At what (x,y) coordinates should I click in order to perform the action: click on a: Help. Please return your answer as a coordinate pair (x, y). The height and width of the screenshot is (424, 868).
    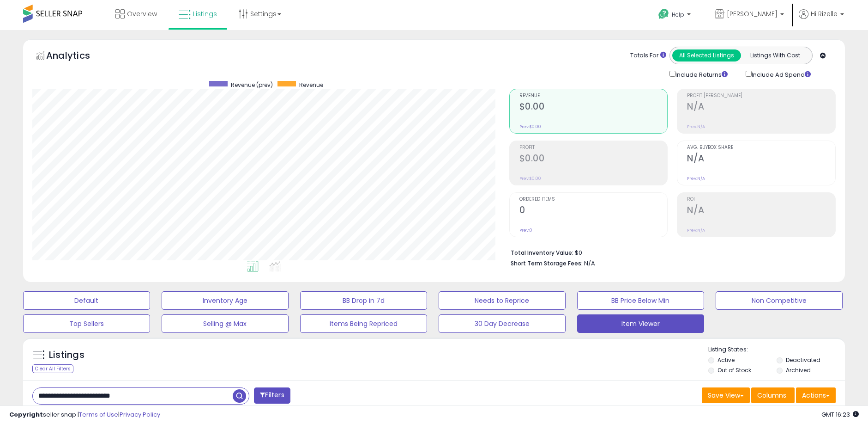
    Looking at the image, I should click on (676, 15).